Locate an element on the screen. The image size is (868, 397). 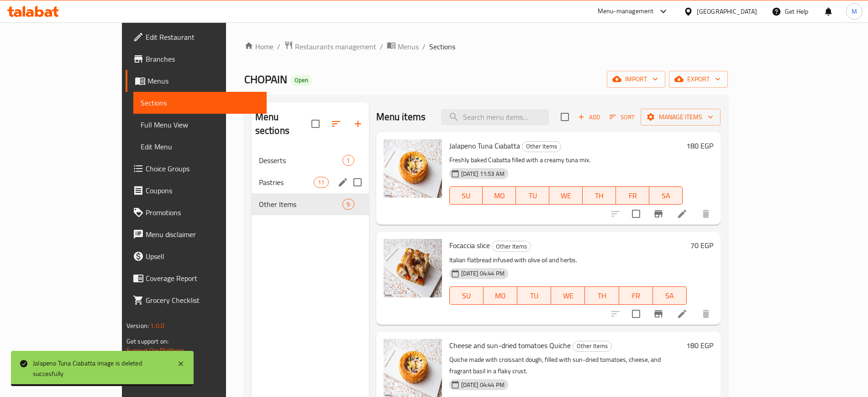
span: Select section is located at coordinates (565, 117).